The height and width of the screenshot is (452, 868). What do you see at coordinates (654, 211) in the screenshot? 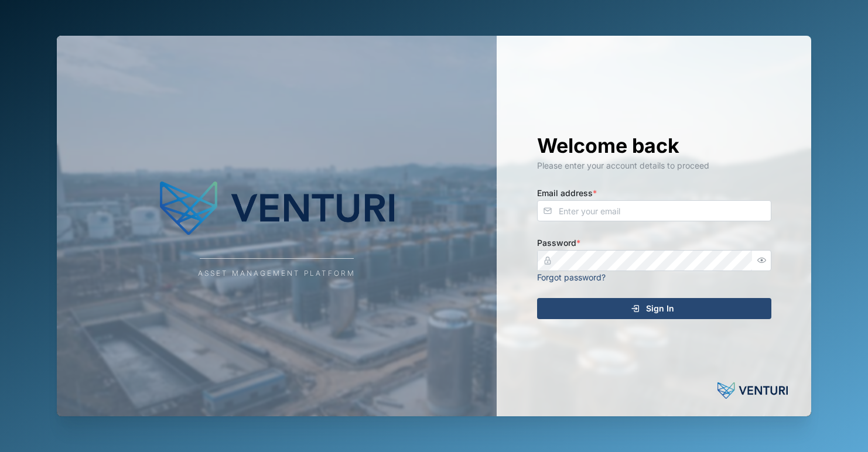
I see `input: Enter your email` at bounding box center [654, 211].